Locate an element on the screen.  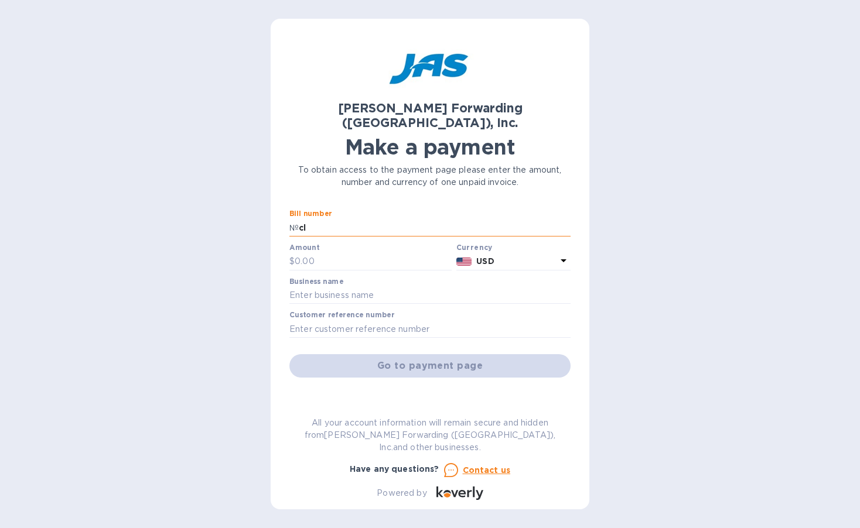
label: Bill number is located at coordinates (310, 214).